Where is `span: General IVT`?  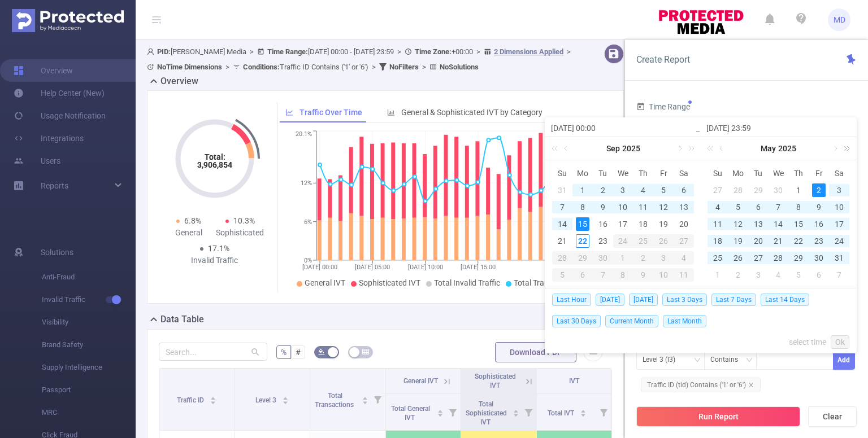
span: General IVT is located at coordinates (325, 283).